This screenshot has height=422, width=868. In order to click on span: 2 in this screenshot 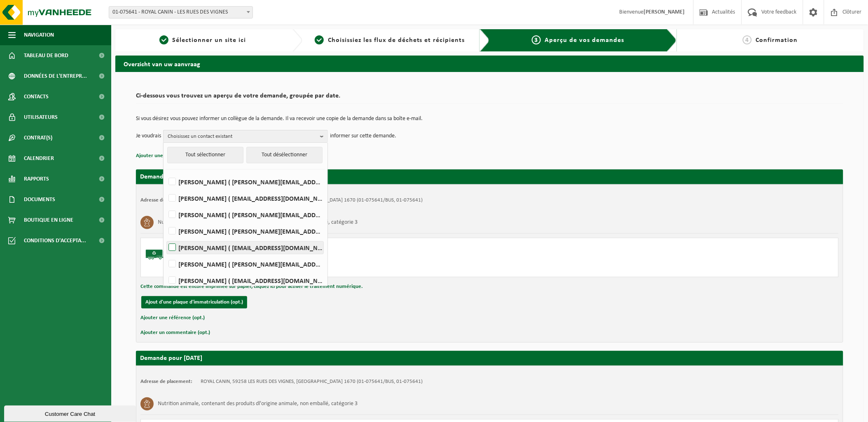, I will do `click(319, 40)`.